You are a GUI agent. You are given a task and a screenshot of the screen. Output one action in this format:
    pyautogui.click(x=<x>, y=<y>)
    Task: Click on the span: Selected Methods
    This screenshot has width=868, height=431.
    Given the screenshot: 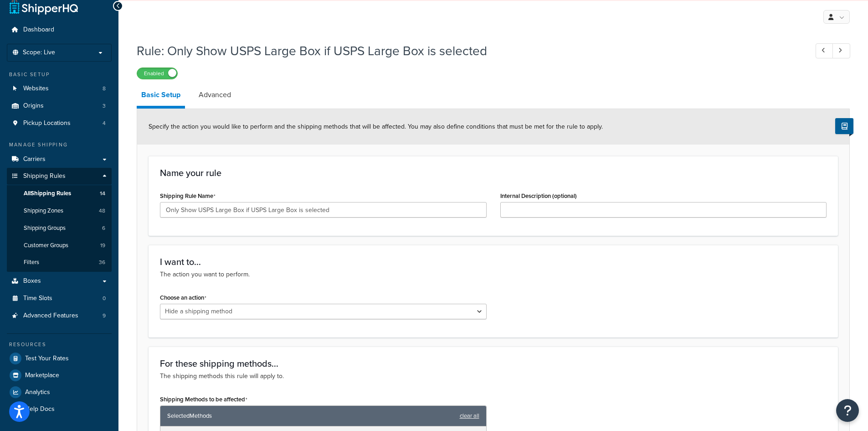 What is the action you would take?
    pyautogui.click(x=311, y=415)
    